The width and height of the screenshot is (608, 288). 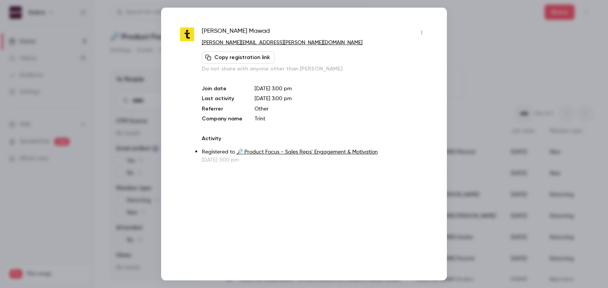 What do you see at coordinates (315, 138) in the screenshot?
I see `p: Activity` at bounding box center [315, 138].